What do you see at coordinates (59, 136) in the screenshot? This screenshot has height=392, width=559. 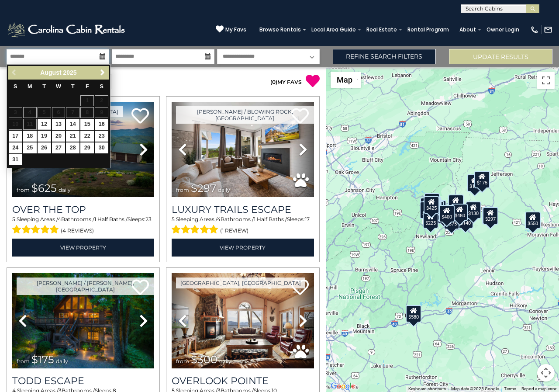 I see `a: 20` at bounding box center [59, 136].